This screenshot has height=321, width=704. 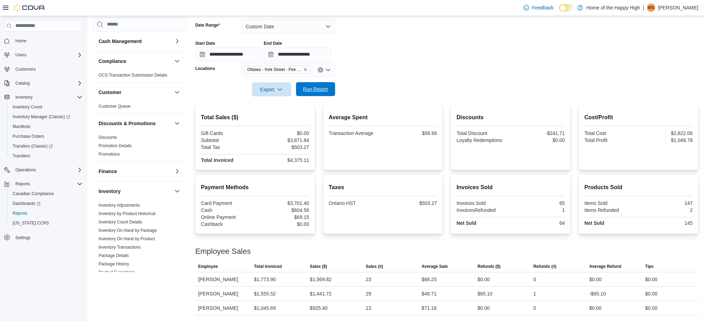 I want to click on div: 0, so click(x=535, y=308).